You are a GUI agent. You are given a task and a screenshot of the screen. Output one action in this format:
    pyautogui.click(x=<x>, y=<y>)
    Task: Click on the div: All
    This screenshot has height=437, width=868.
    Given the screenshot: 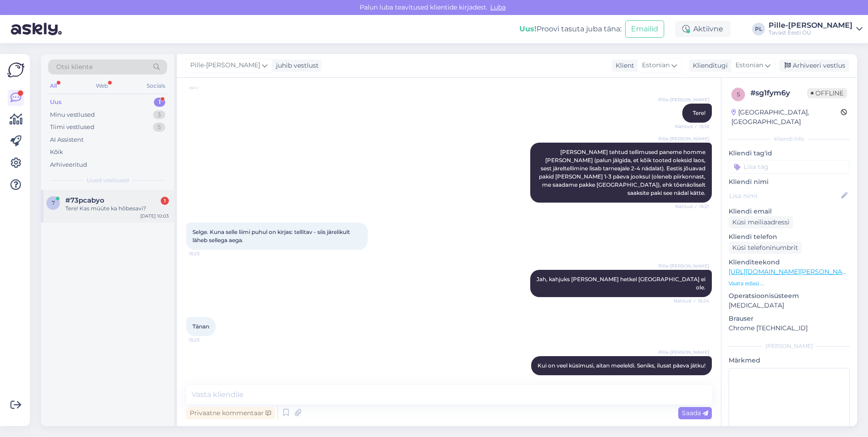 What is the action you would take?
    pyautogui.click(x=53, y=86)
    